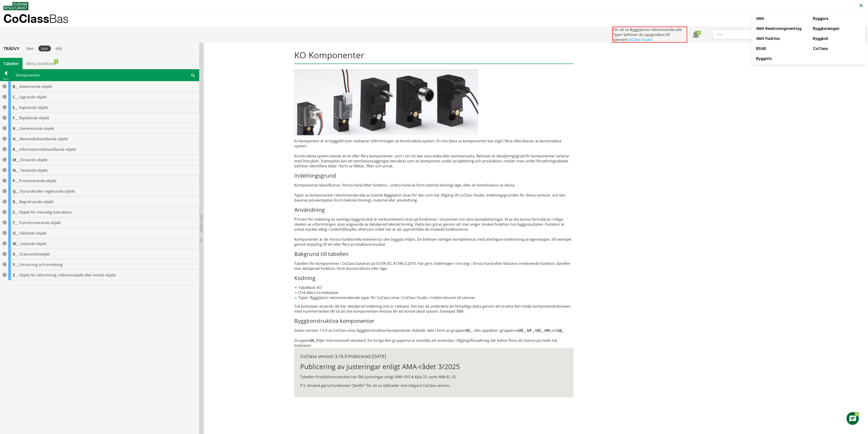 The width and height of the screenshot is (868, 434). What do you see at coordinates (434, 278) in the screenshot?
I see `h3: Kodning` at bounding box center [434, 278].